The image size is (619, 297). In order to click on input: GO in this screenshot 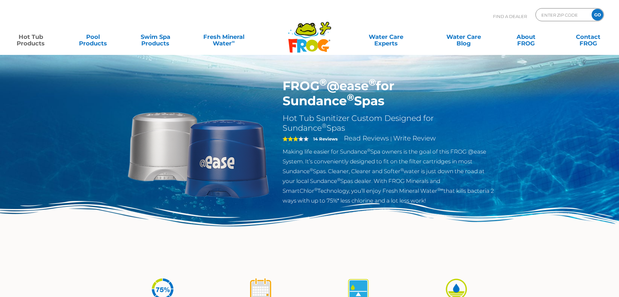, I will do `click(597, 15)`.